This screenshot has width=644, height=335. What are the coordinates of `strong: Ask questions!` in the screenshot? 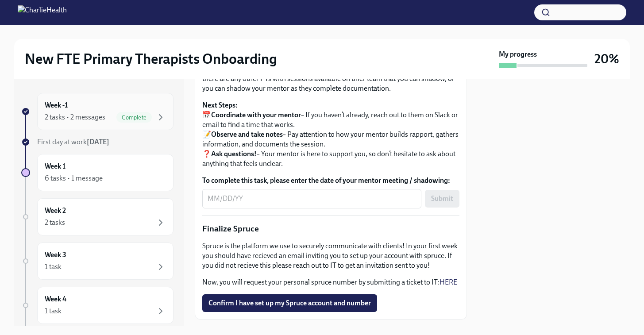 It's located at (234, 154).